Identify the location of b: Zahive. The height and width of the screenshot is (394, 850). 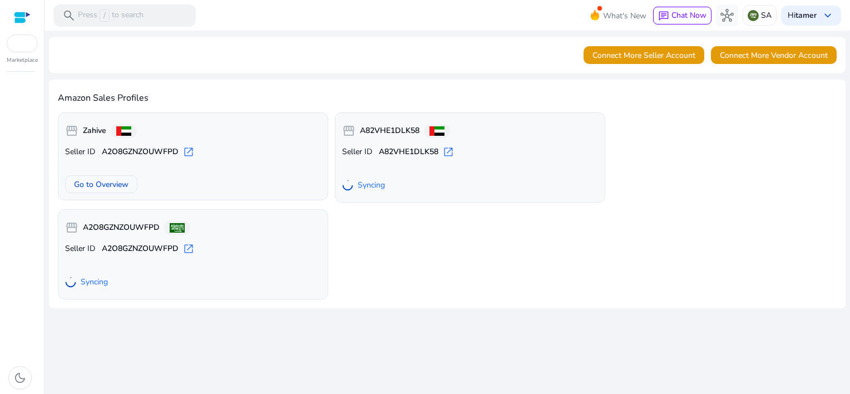
(95, 131).